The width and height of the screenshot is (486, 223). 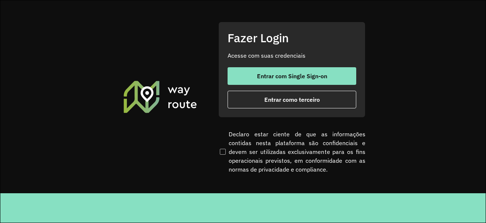 What do you see at coordinates (292, 100) in the screenshot?
I see `span: Entrar como terceiro` at bounding box center [292, 100].